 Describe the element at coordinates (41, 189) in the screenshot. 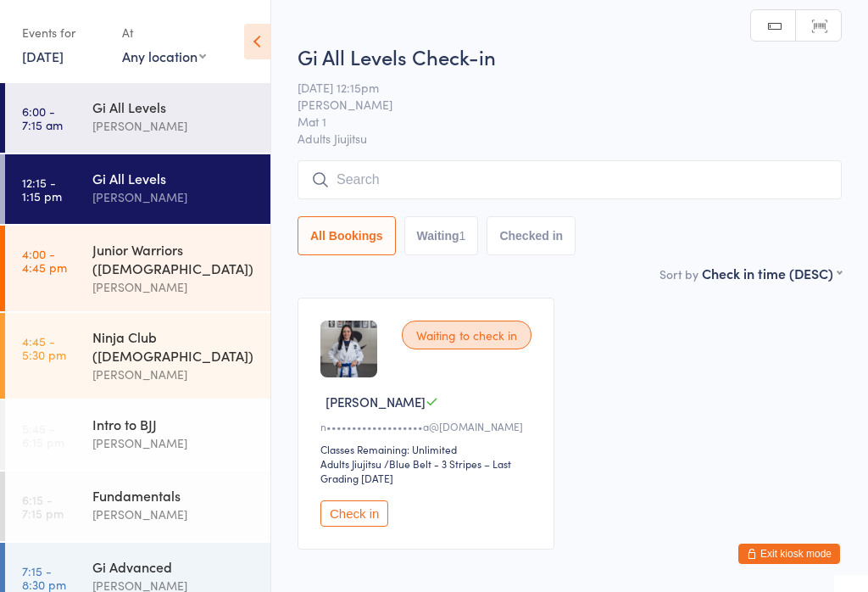

I see `time: 12:15 - 1:15 pm` at that location.